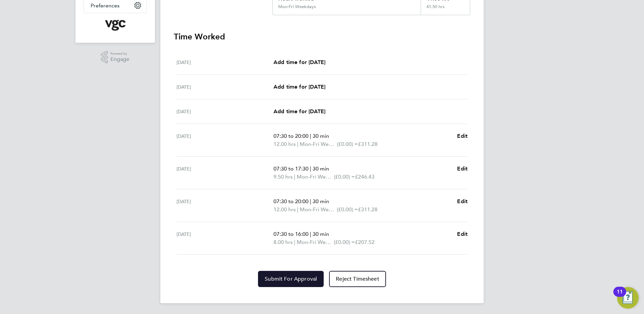 The width and height of the screenshot is (644, 314). What do you see at coordinates (105, 5) in the screenshot?
I see `span: Preferences` at bounding box center [105, 5].